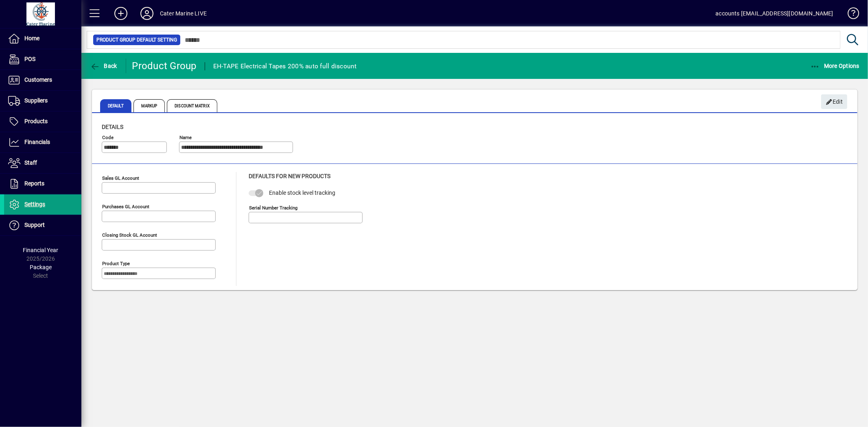  I want to click on a: Knowledge Base, so click(850, 14).